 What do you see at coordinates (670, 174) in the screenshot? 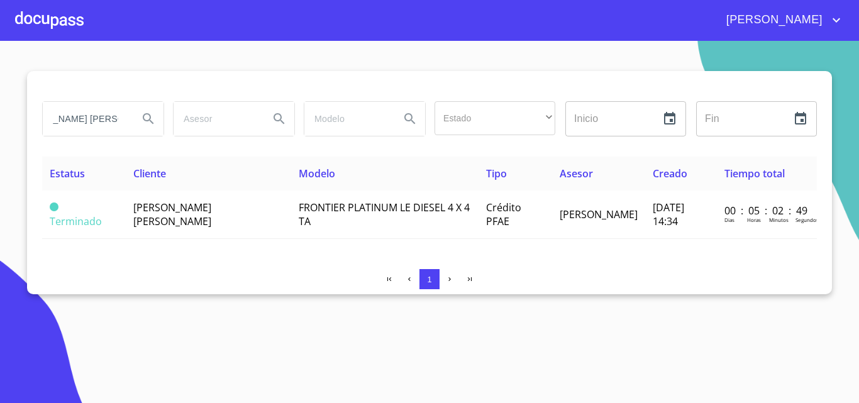
I see `span: Creado` at bounding box center [670, 174].